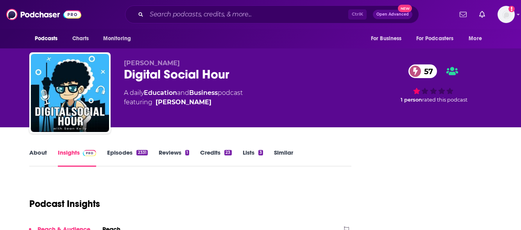  Describe the element at coordinates (70, 93) in the screenshot. I see `img: Digital Social Hour` at that location.